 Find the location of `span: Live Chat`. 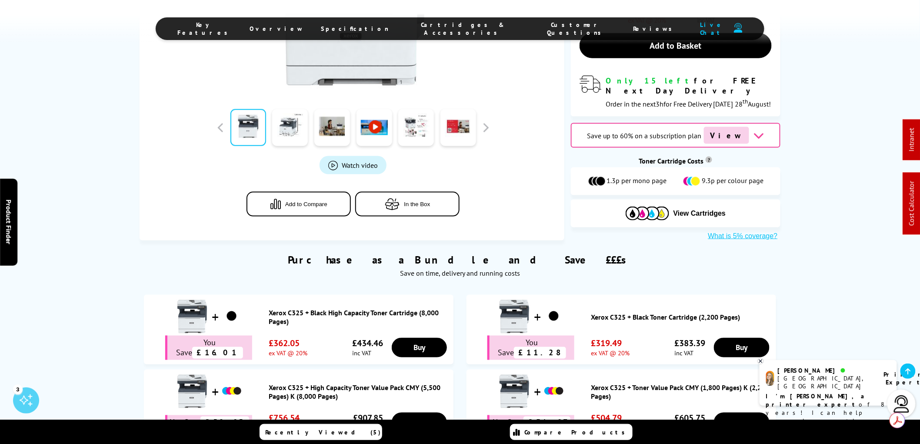

span: Live Chat is located at coordinates (712, 29).